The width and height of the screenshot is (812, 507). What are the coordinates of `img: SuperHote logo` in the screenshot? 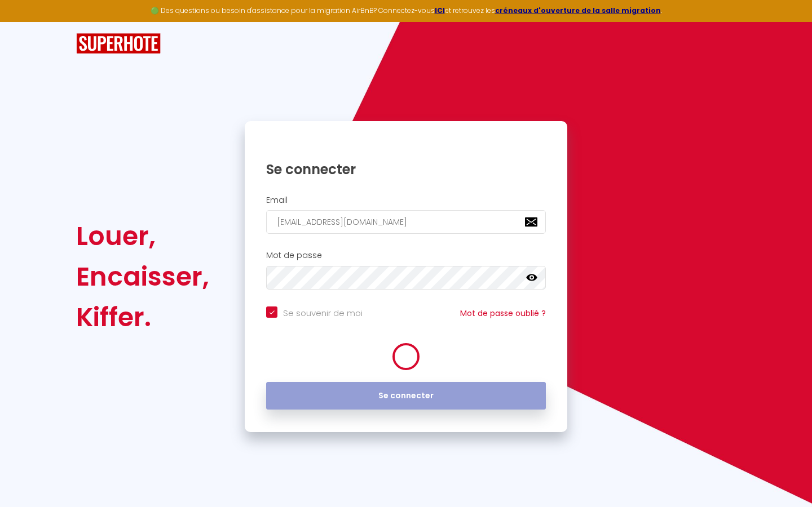 It's located at (119, 44).